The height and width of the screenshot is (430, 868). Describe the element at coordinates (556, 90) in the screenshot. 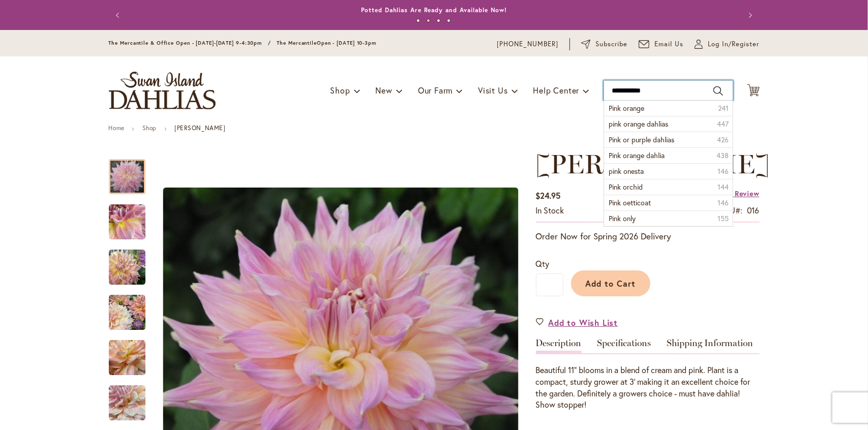

I see `span: Help Center` at that location.